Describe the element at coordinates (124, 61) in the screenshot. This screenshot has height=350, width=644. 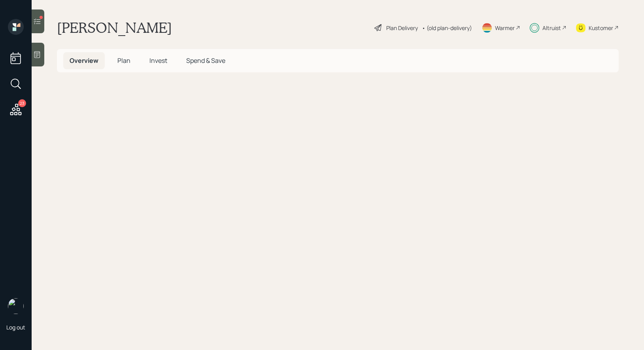
I see `span: Plan` at that location.